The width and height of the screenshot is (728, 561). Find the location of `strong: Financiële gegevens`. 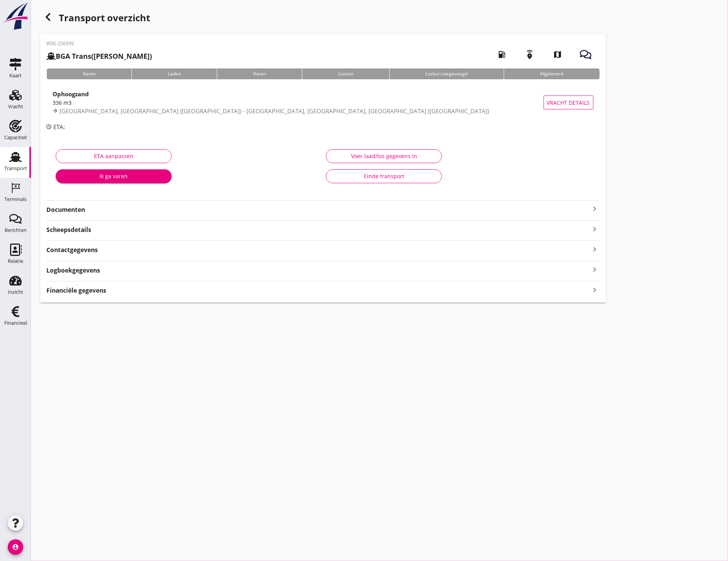

strong: Financiële gegevens is located at coordinates (76, 291).